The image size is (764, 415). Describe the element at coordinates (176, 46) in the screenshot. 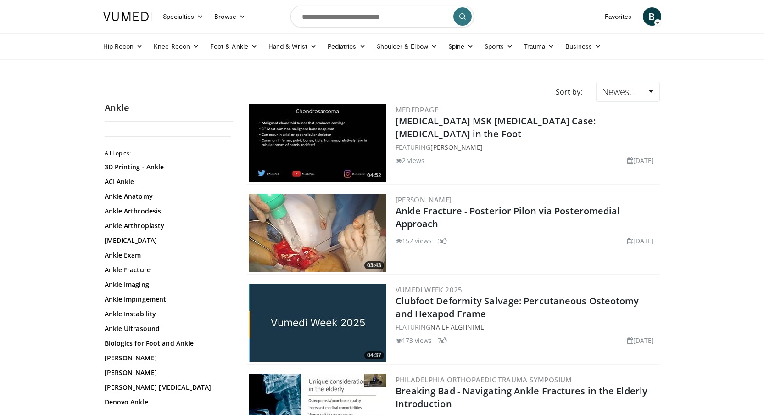

I see `a: Knee Recon` at that location.